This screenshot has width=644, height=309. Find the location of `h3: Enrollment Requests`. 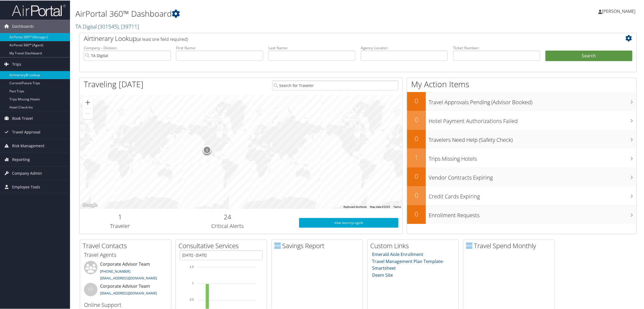

h3: Enrollment Requests is located at coordinates (533, 214).